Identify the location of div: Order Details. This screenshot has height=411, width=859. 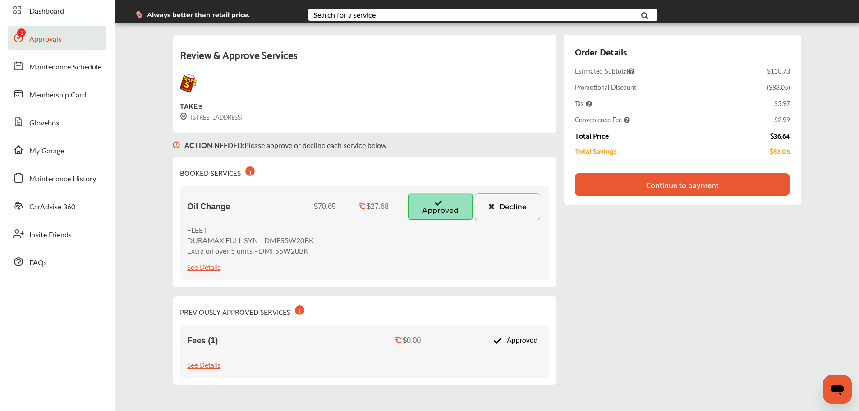
(601, 51).